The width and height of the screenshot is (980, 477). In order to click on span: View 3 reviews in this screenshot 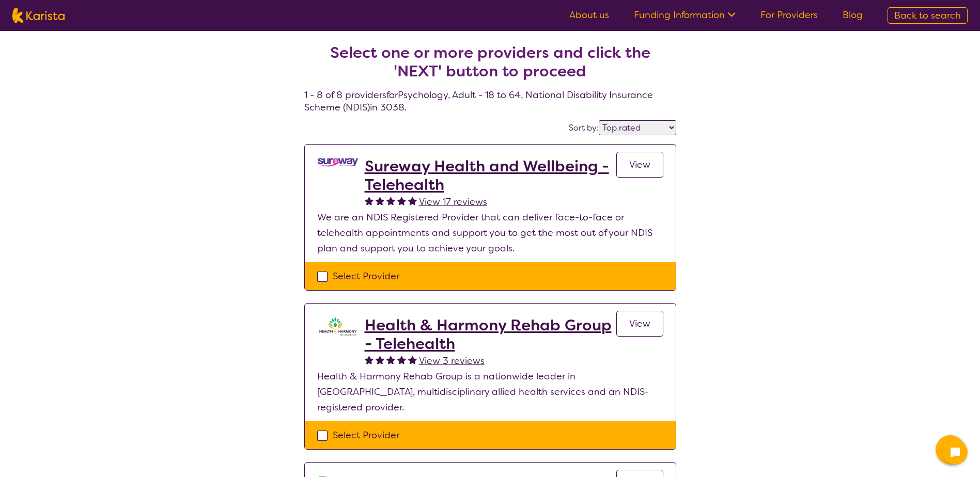, I will do `click(452, 361)`.